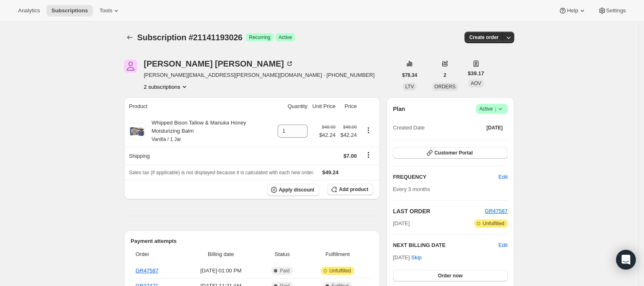 The image size is (644, 286). I want to click on span: Fulfillment, so click(337, 254).